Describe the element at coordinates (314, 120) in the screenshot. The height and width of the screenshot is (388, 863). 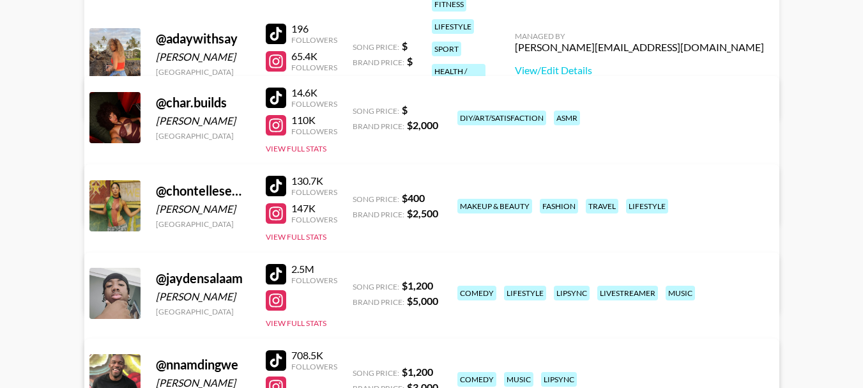
I see `div: 110K` at that location.